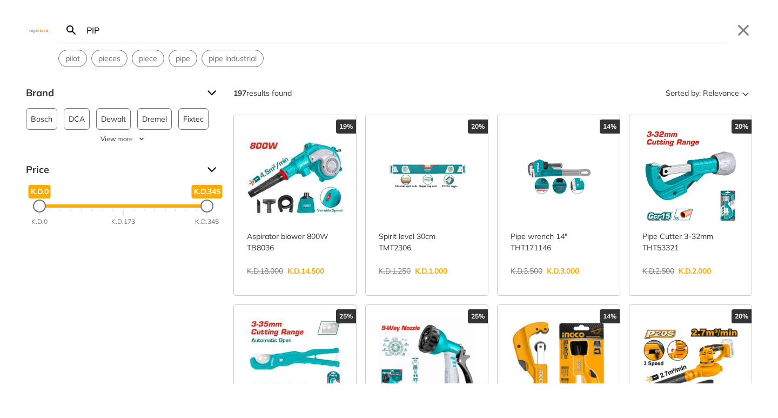 The image size is (778, 418). I want to click on span: pilot, so click(72, 58).